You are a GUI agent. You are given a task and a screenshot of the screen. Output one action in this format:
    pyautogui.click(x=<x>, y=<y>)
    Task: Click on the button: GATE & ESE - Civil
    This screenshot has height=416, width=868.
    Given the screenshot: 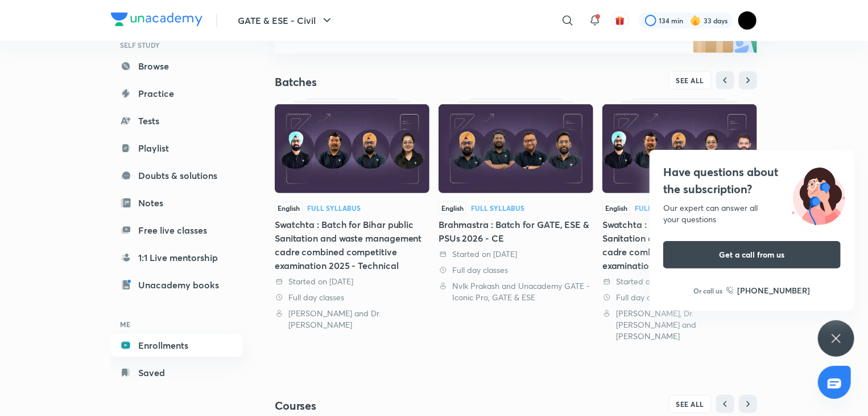 What is the action you would take?
    pyautogui.click(x=285, y=21)
    